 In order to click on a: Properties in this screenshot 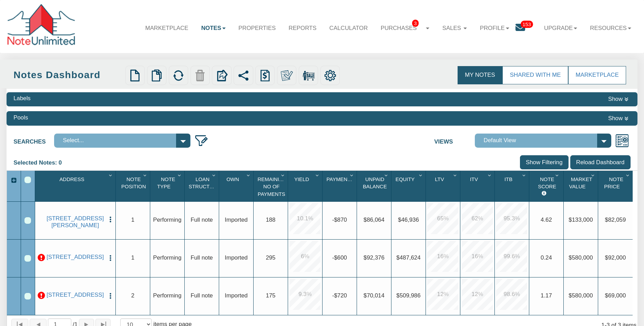, I will do `click(257, 28)`.